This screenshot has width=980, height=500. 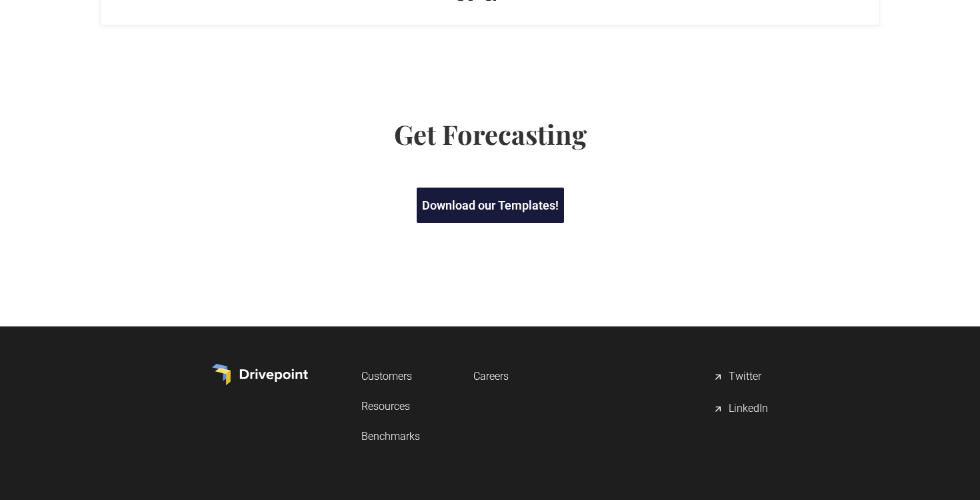 I want to click on div: Twitter, so click(x=745, y=377).